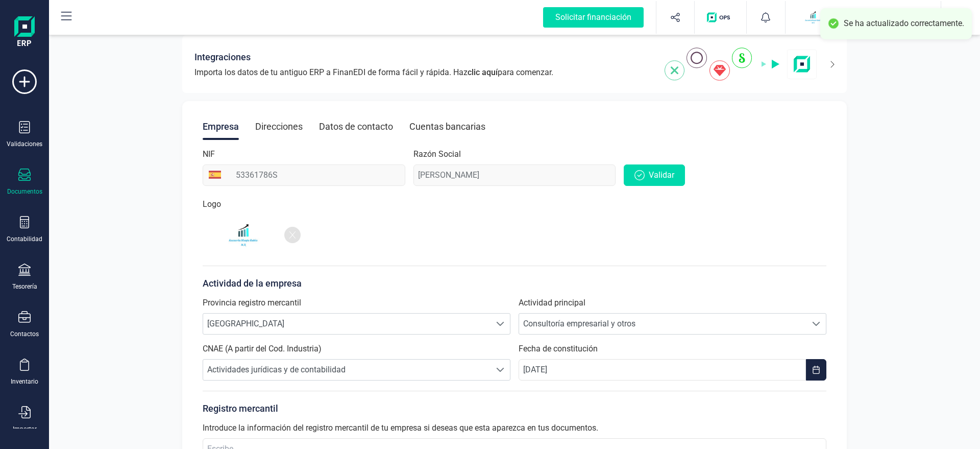  What do you see at coordinates (25, 192) in the screenshot?
I see `div: Documentos` at bounding box center [25, 192].